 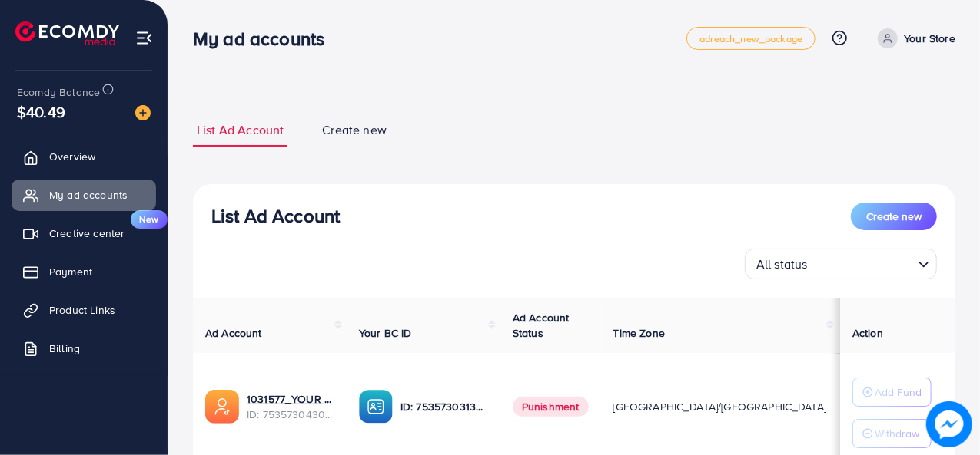 I want to click on span: Ad Account, so click(x=234, y=334).